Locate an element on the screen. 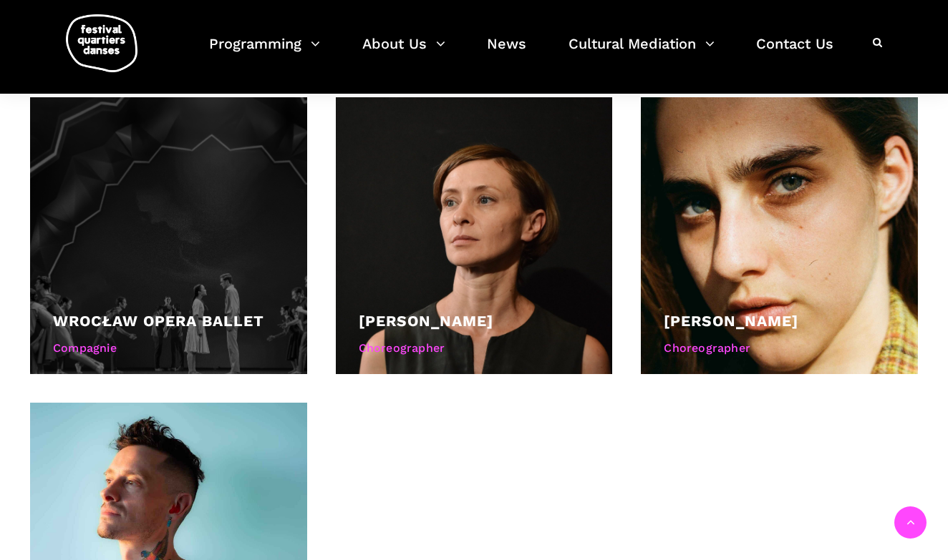 This screenshot has height=560, width=948. a: News is located at coordinates (506, 52).